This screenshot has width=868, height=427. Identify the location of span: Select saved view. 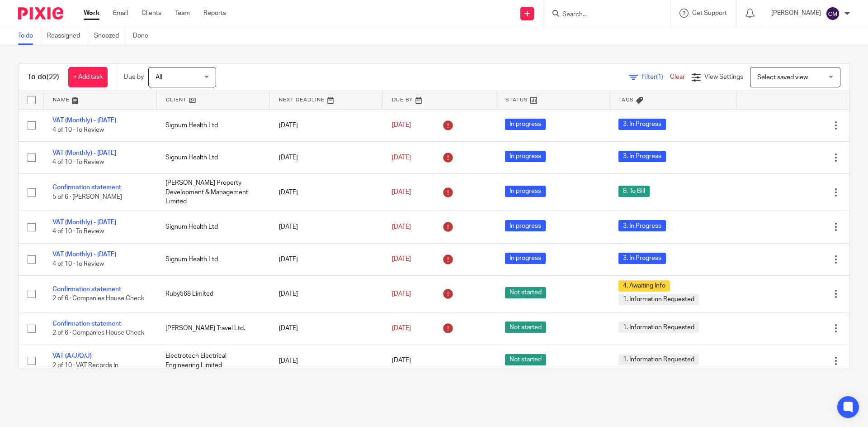
(783, 77).